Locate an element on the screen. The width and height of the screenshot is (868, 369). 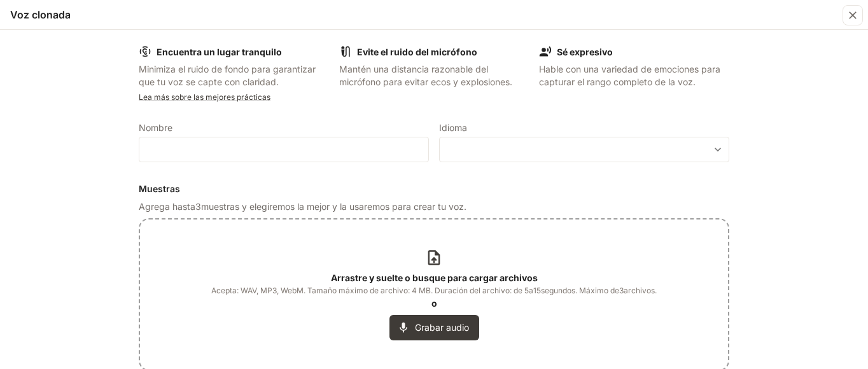
font: muestras y elegiremos la mejor y la usaremos para crear tu voz. is located at coordinates (333, 206).